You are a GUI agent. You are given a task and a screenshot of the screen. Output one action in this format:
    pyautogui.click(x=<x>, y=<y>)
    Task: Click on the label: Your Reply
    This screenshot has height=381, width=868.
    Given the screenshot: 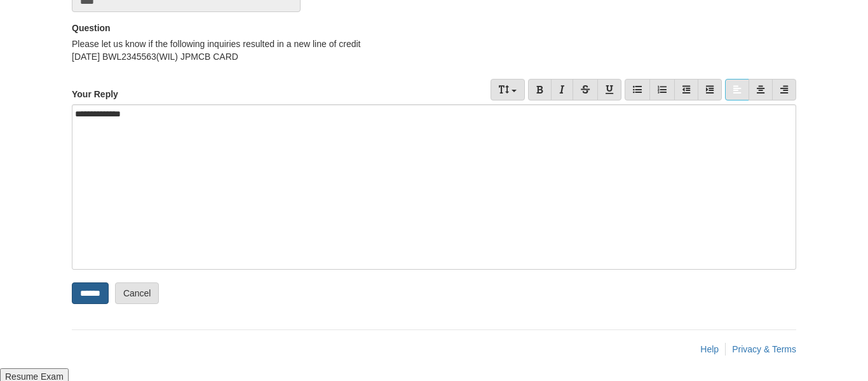 What is the action you would take?
    pyautogui.click(x=95, y=89)
    